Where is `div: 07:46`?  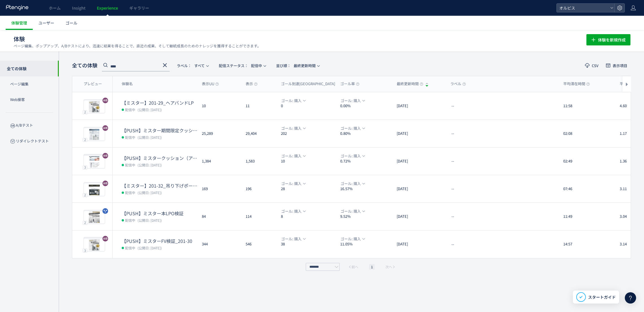
div: 07:46 is located at coordinates (587, 189).